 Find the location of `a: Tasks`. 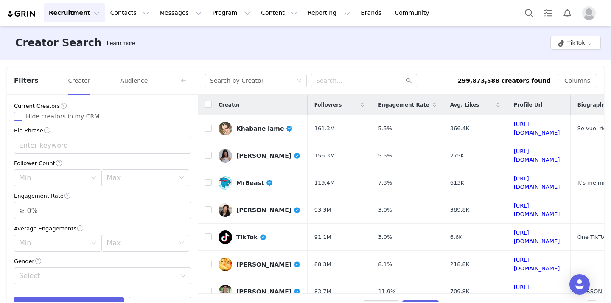

a: Tasks is located at coordinates (548, 13).